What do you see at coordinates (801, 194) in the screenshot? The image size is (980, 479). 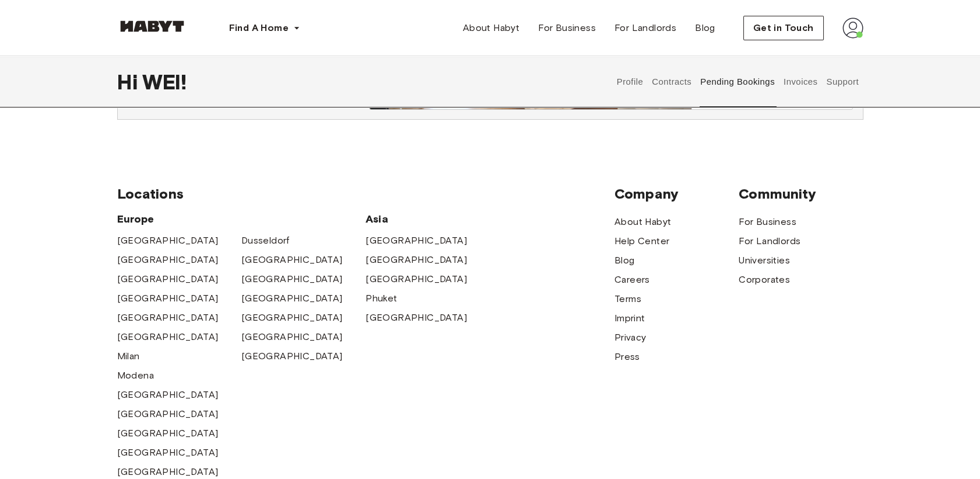 I see `span: Community` at bounding box center [801, 194].